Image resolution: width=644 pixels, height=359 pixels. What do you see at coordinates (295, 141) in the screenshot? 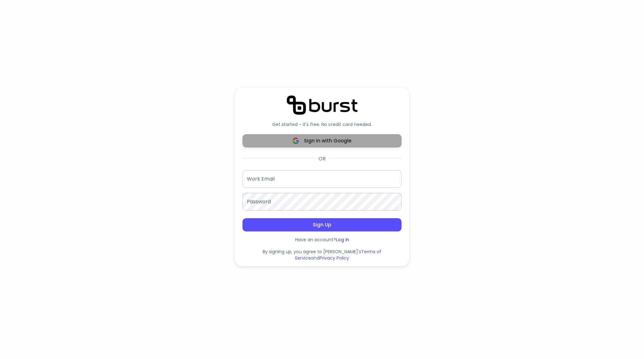
I see `img: Google` at bounding box center [295, 141].